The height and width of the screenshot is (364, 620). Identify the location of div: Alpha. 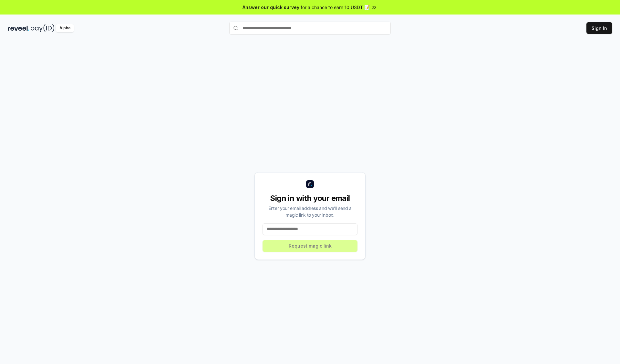
(65, 28).